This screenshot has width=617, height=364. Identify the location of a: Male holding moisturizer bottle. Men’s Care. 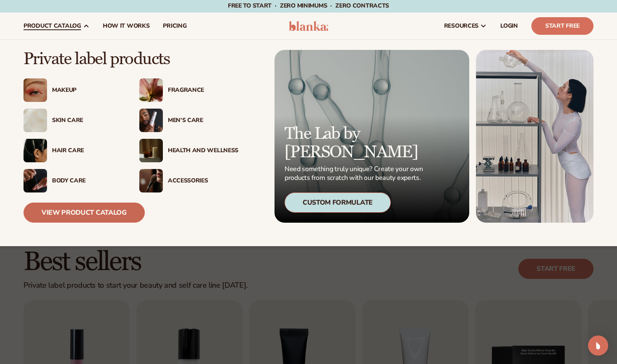
(189, 121).